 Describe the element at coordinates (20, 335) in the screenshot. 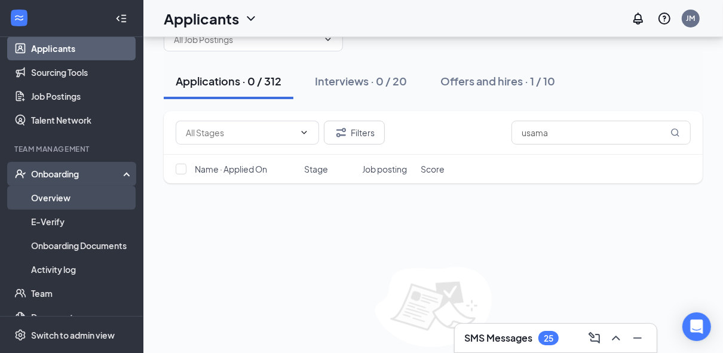

I see `svg: Settings` at that location.